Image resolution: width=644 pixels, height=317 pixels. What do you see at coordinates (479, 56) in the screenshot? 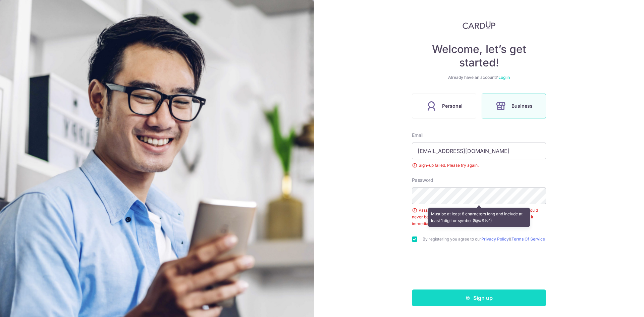
I see `h4: Welcome, let’s get started!` at bounding box center [479, 56].